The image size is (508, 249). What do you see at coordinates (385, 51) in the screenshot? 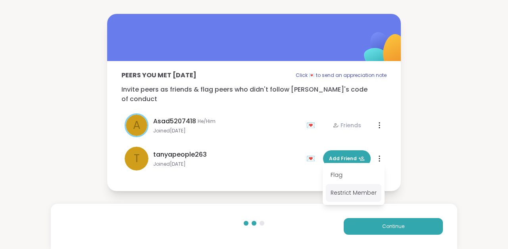
I see `img: ShareWell Logomark` at bounding box center [385, 51].